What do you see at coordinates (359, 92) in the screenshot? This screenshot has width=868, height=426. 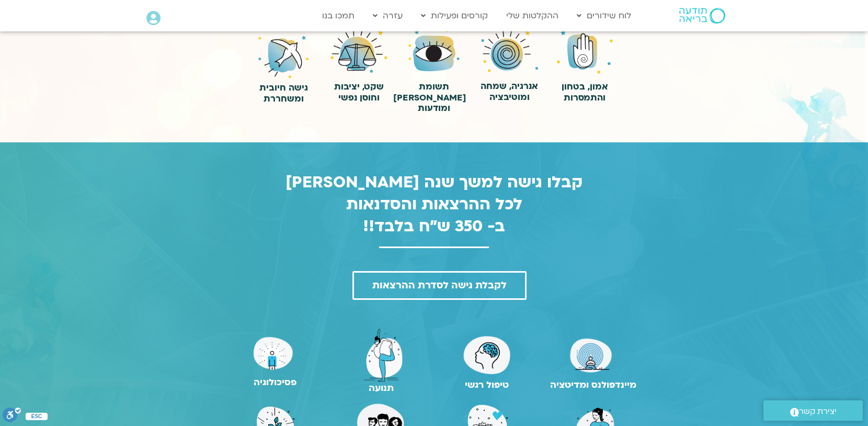 I see `b: שקט, יציבות וחוסן נפשי` at bounding box center [359, 92].